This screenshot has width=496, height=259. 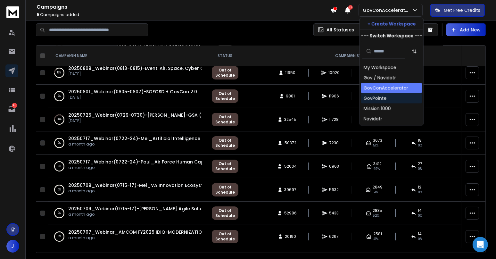 I want to click on span: 39, so click(x=351, y=7).